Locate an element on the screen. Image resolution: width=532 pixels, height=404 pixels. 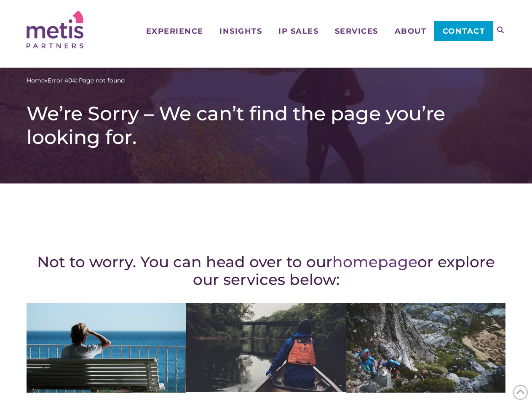
a: homepage is located at coordinates (375, 262).